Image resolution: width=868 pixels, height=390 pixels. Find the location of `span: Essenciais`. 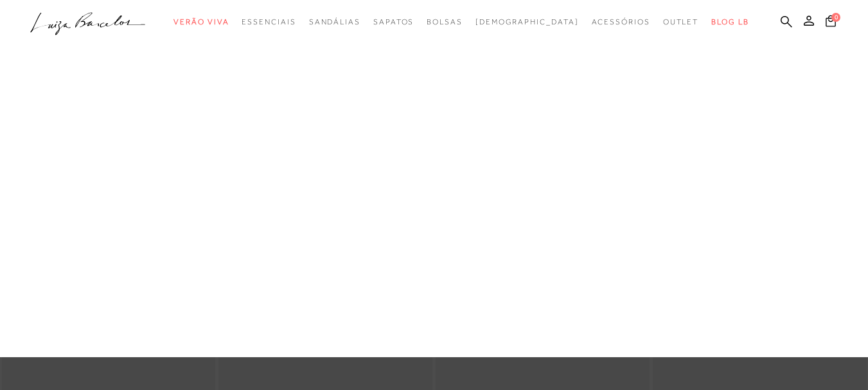

span: Essenciais is located at coordinates (269, 22).